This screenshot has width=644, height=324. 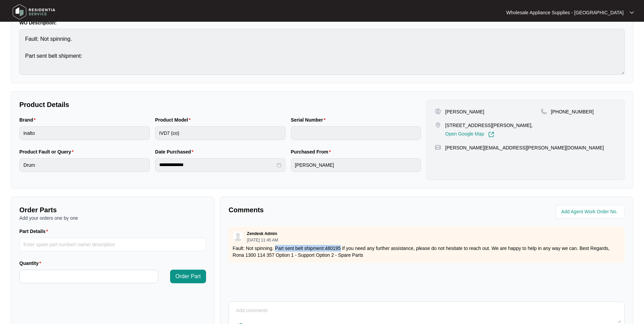 What do you see at coordinates (356, 165) in the screenshot?
I see `input: Purchased From` at bounding box center [356, 165].